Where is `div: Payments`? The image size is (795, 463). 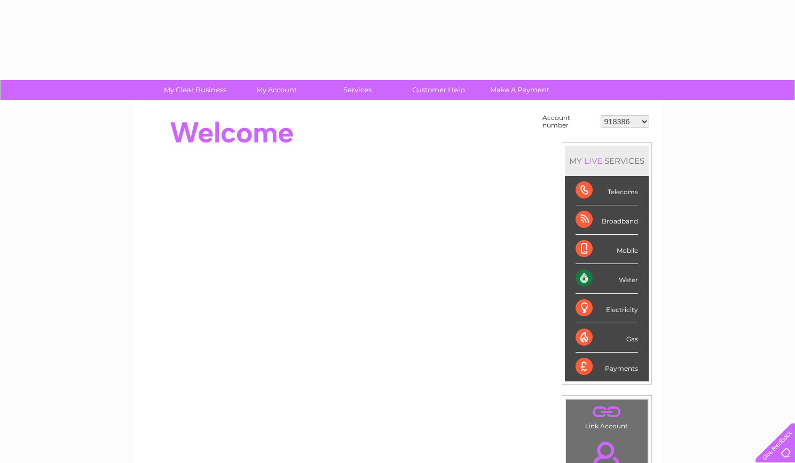
div: Payments is located at coordinates (606, 367).